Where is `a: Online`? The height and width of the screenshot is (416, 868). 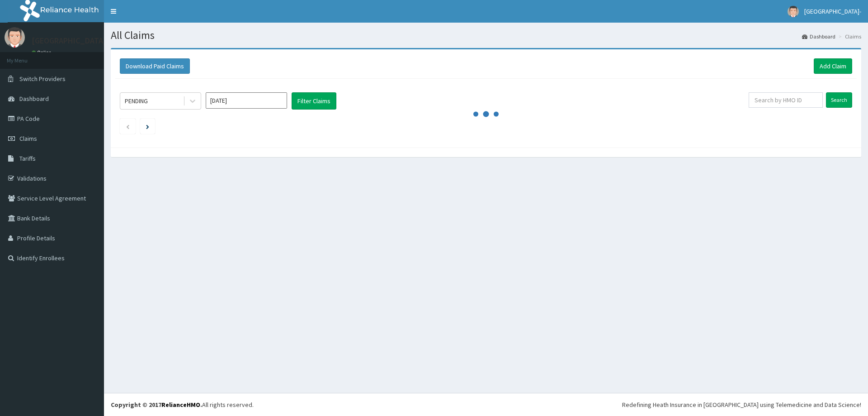 a: Online is located at coordinates (42, 53).